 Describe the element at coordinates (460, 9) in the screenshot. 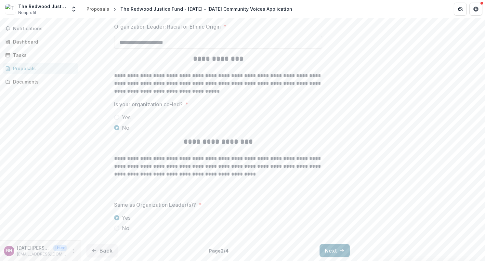

I see `button: Partners` at that location.